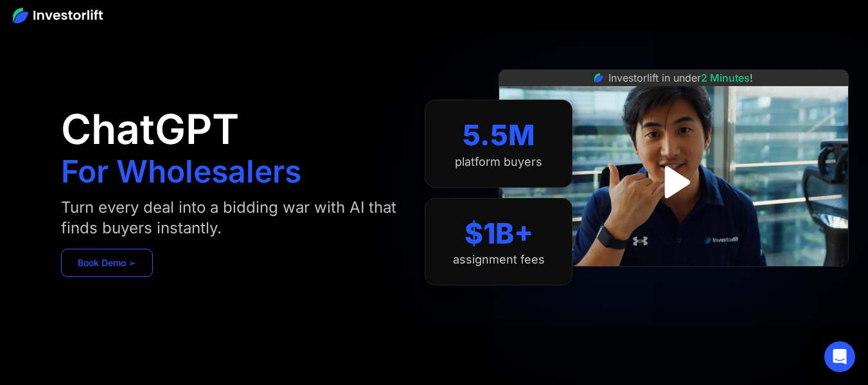 This screenshot has height=385, width=868. I want to click on div: assignment fees, so click(499, 260).